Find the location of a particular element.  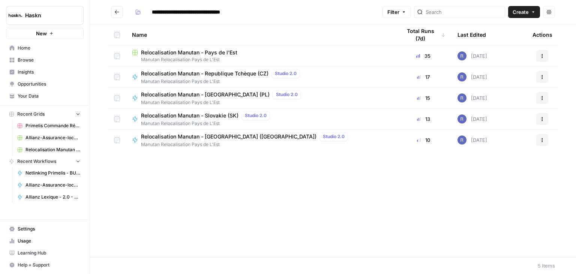

span: Allianz-Assurance-local v2 Grid is located at coordinates (53, 138).